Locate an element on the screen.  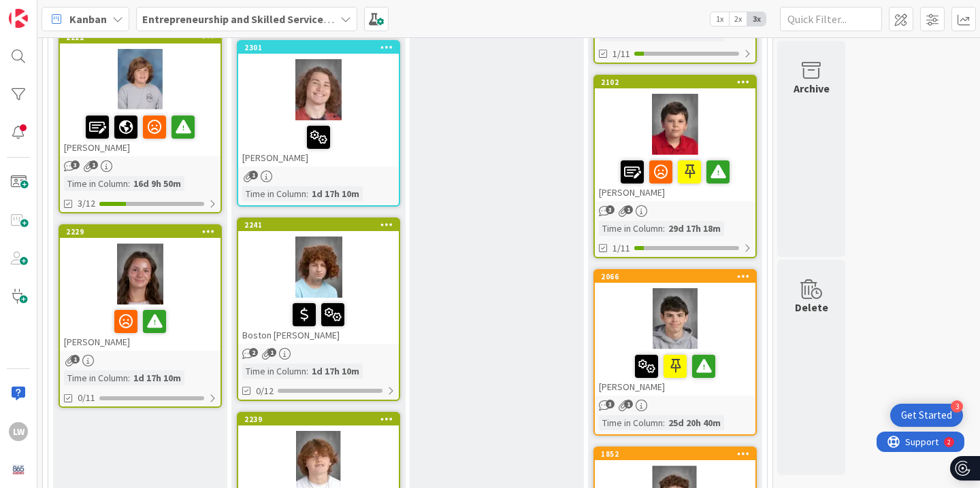
span: 3x is located at coordinates (756, 19).